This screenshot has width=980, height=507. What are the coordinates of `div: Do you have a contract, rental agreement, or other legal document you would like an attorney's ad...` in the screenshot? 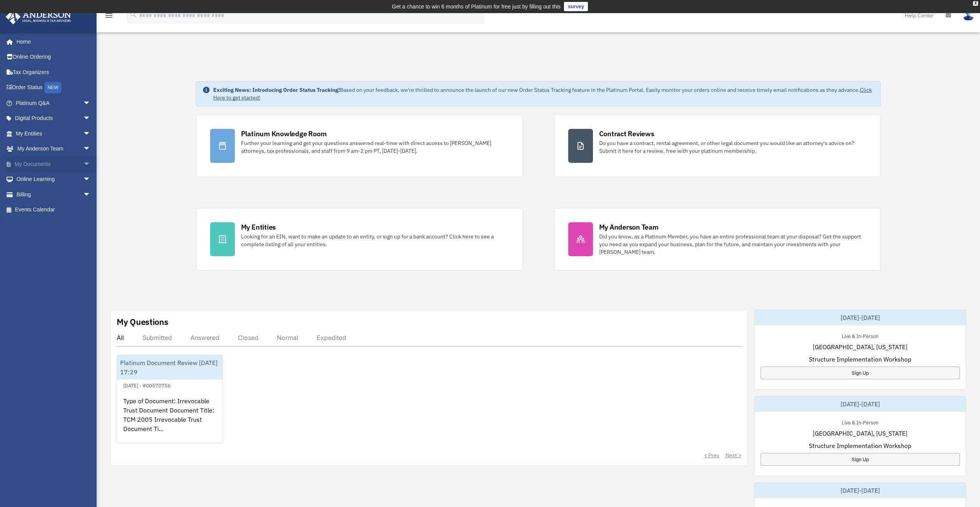 It's located at (733, 147).